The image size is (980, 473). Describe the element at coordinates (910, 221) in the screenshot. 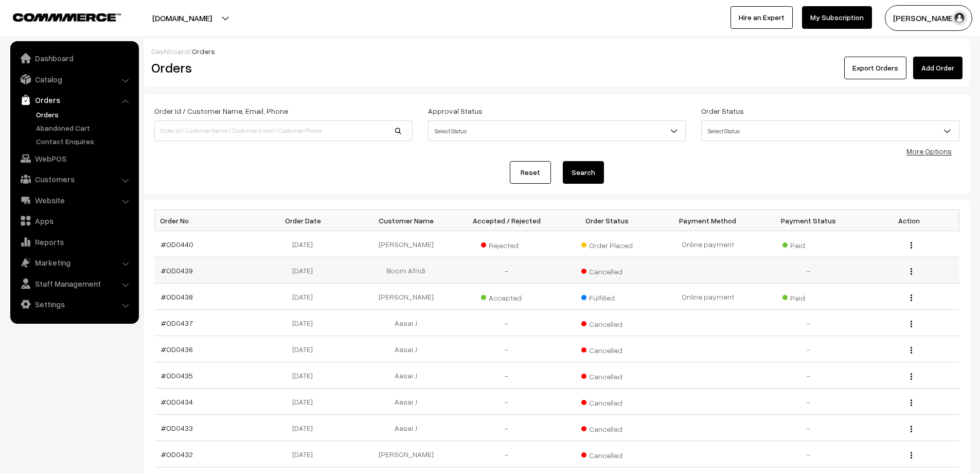

I see `th: Action` at that location.